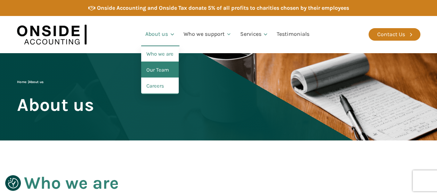  Describe the element at coordinates (293, 34) in the screenshot. I see `a: Testimonials` at that location.